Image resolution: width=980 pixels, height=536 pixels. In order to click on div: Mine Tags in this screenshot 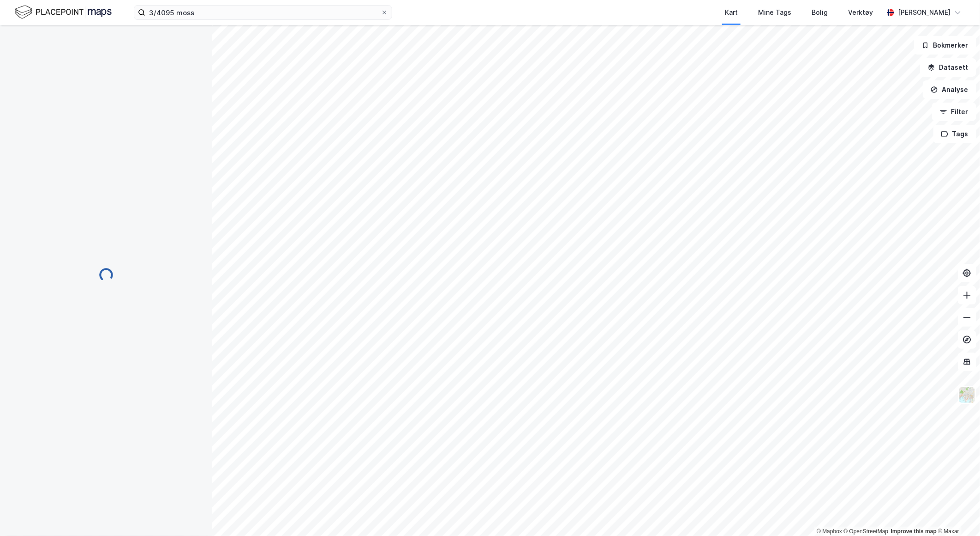, I will do `click(775, 12)`.